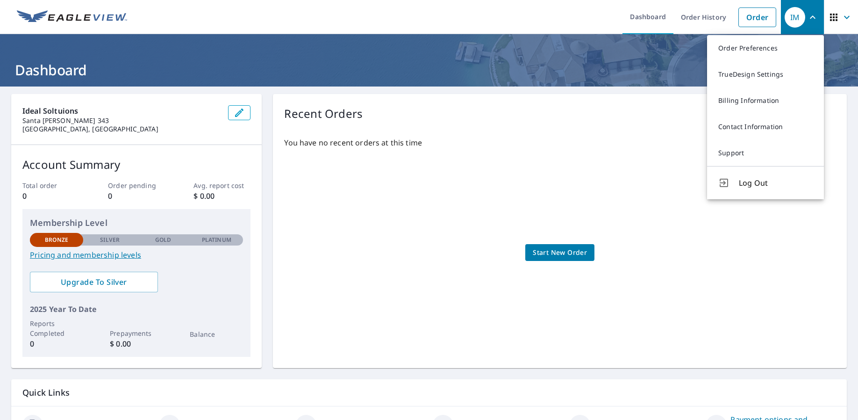 This screenshot has height=420, width=858. I want to click on p: Platinum, so click(216, 240).